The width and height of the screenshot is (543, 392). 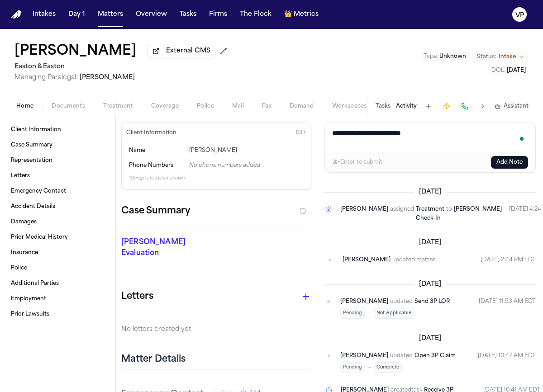 What do you see at coordinates (414, 260) in the screenshot?
I see `span: updated matter` at bounding box center [414, 260].